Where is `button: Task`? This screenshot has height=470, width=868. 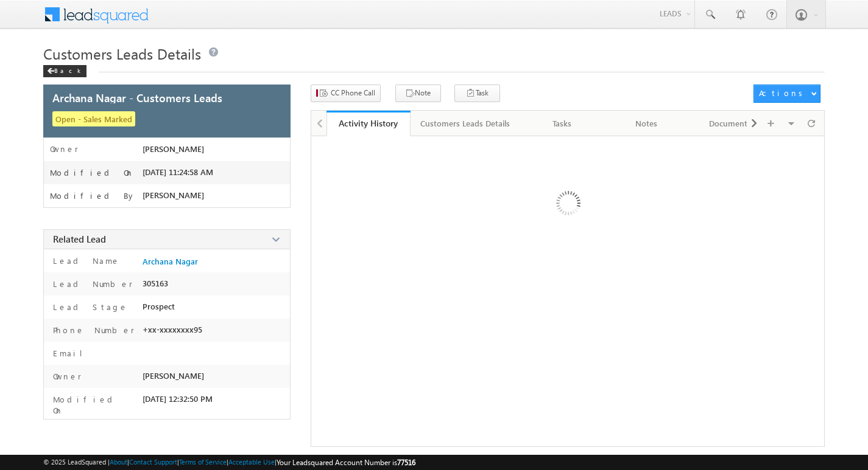
button: Task is located at coordinates (477, 94).